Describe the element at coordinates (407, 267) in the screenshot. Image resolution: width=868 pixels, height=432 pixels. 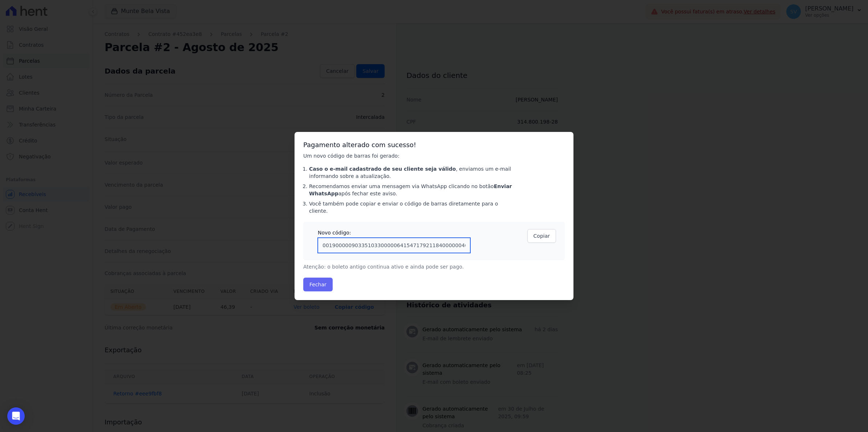
I see `p: Atenção: o boleto antigo continua ativo e ainda pode ser pago.` at that location.